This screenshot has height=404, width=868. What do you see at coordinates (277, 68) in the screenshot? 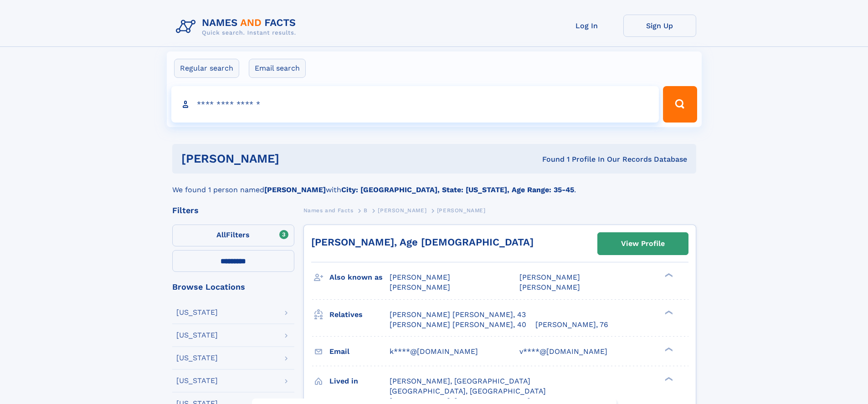
I see `label: Email search` at bounding box center [277, 68].